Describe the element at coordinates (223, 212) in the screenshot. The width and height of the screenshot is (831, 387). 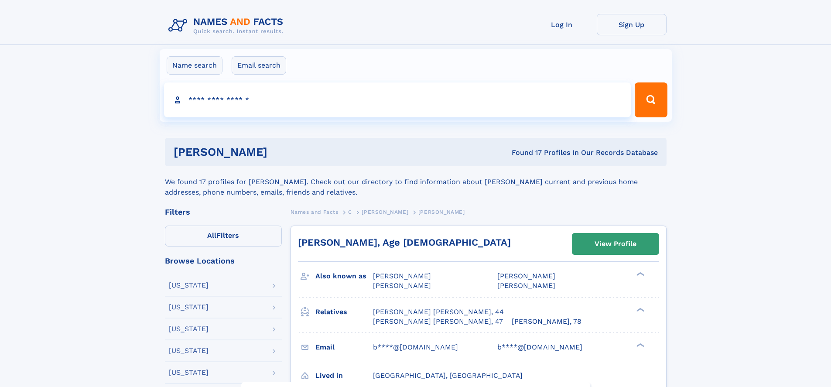
I see `div: Filters` at that location.